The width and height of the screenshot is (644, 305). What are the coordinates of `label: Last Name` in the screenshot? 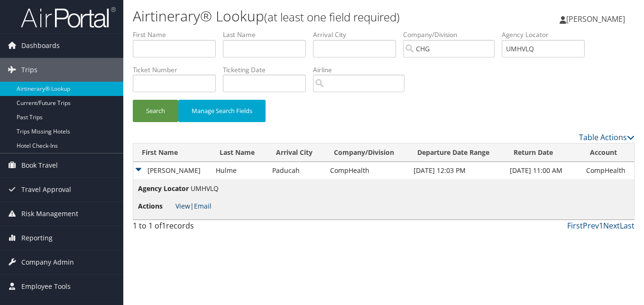 It's located at (268, 35).